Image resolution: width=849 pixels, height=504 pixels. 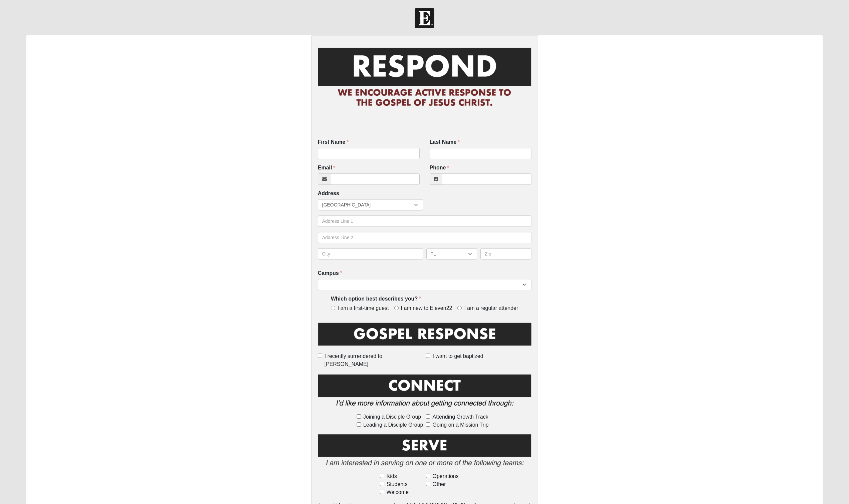 What do you see at coordinates (391, 476) in the screenshot?
I see `span: Kids` at bounding box center [391, 476].